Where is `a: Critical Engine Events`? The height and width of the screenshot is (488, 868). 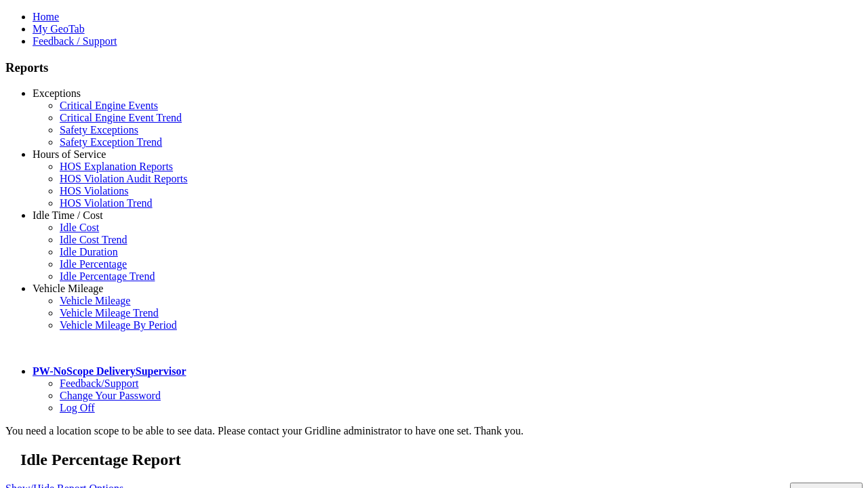
a: Critical Engine Events is located at coordinates (108, 105).